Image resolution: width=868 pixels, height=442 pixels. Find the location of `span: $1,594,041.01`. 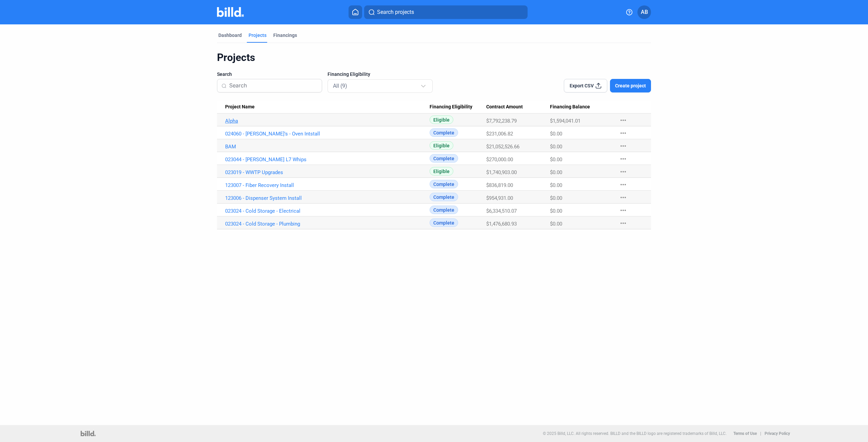

span: $1,594,041.01 is located at coordinates (565, 121).